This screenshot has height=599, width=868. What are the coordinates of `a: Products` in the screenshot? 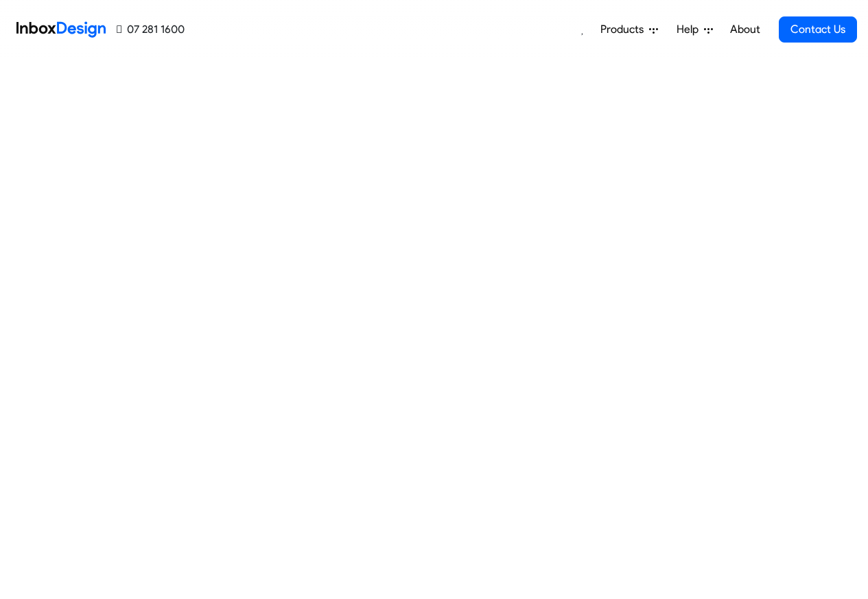 It's located at (629, 30).